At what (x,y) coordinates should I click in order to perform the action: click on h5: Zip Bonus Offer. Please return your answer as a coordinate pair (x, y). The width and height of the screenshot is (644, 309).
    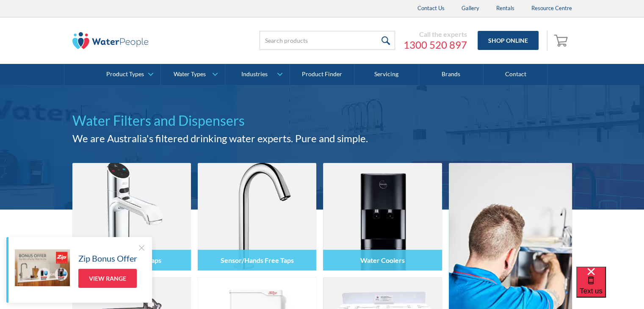
    Looking at the image, I should click on (107, 259).